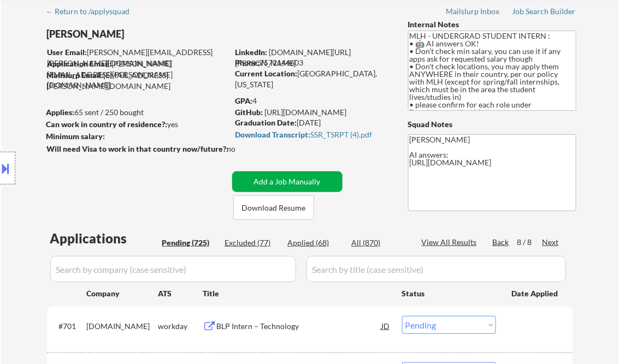 The image size is (619, 364). What do you see at coordinates (492, 125) in the screenshot?
I see `div: Squad Notes` at bounding box center [492, 125].